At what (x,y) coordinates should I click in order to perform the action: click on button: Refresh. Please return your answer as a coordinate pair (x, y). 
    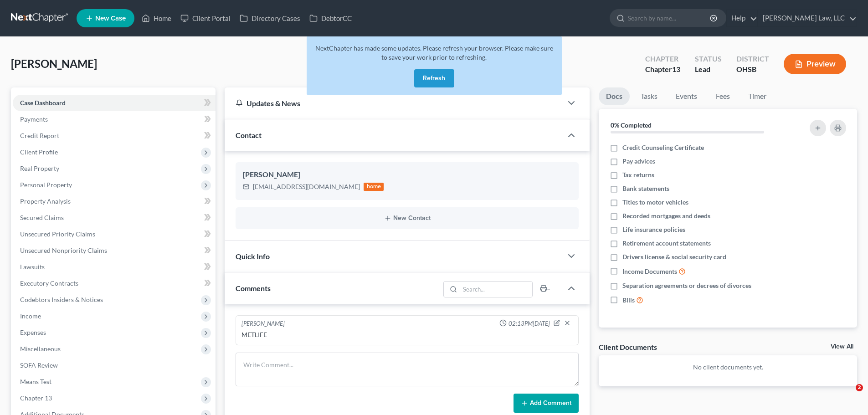
    Looking at the image, I should click on (434, 78).